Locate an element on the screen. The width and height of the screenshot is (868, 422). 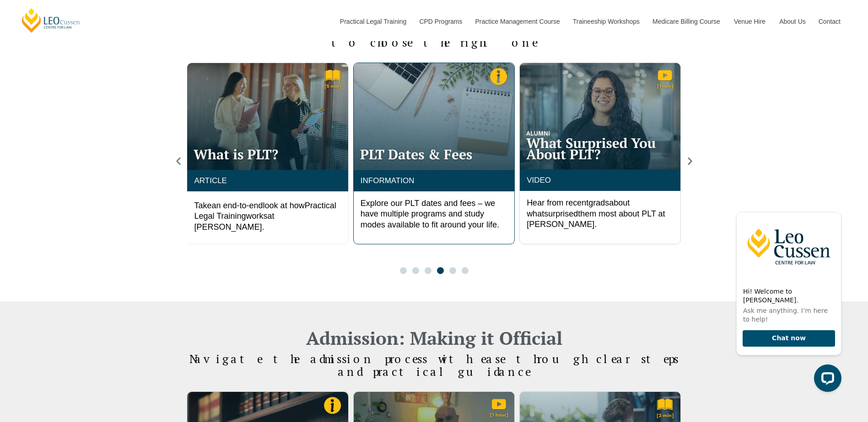
span: about what is located at coordinates (577, 208).